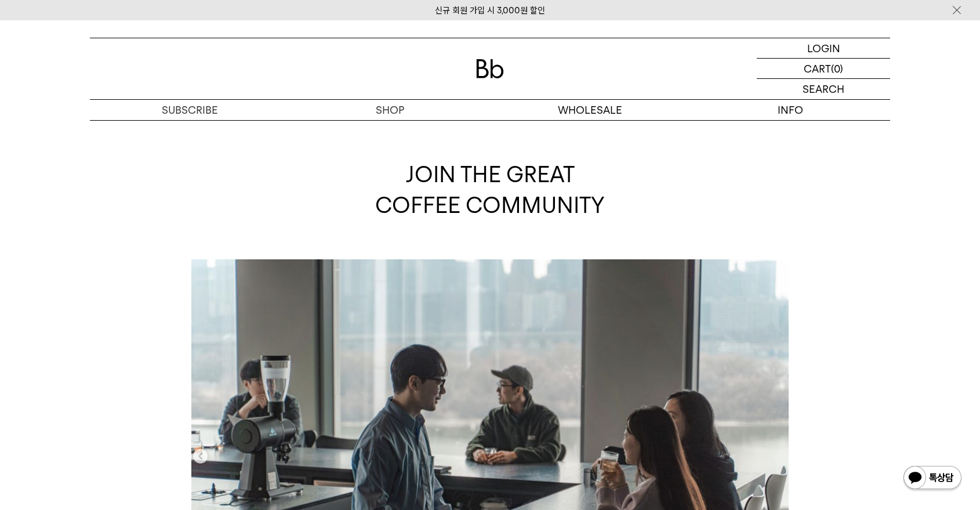 The width and height of the screenshot is (980, 510). Describe the element at coordinates (823, 68) in the screenshot. I see `a: CART (0)` at that location.